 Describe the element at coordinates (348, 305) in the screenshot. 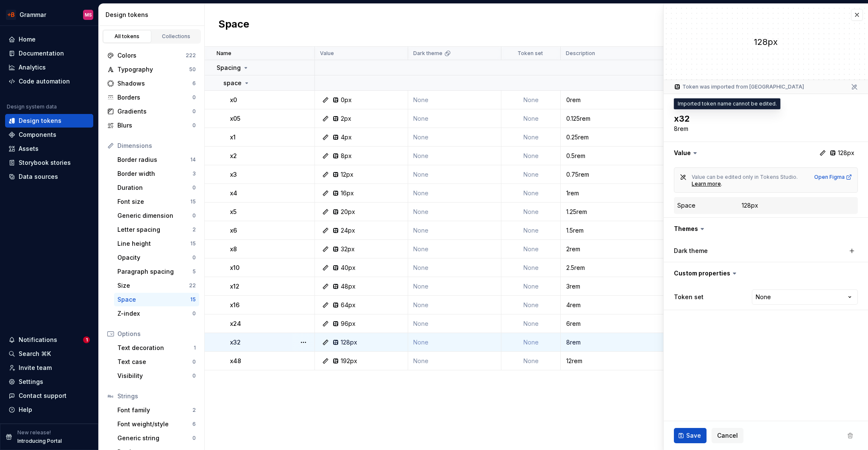

I see `div: 64px` at that location.